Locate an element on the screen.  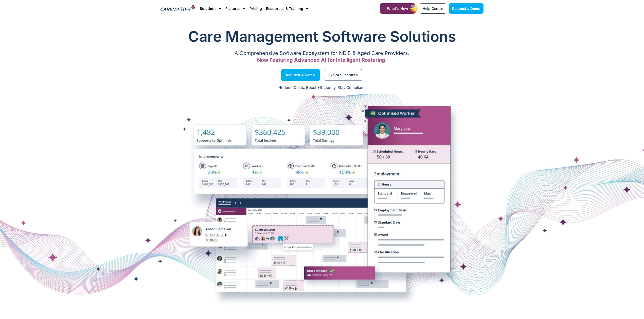
a: What's New is located at coordinates (397, 8).